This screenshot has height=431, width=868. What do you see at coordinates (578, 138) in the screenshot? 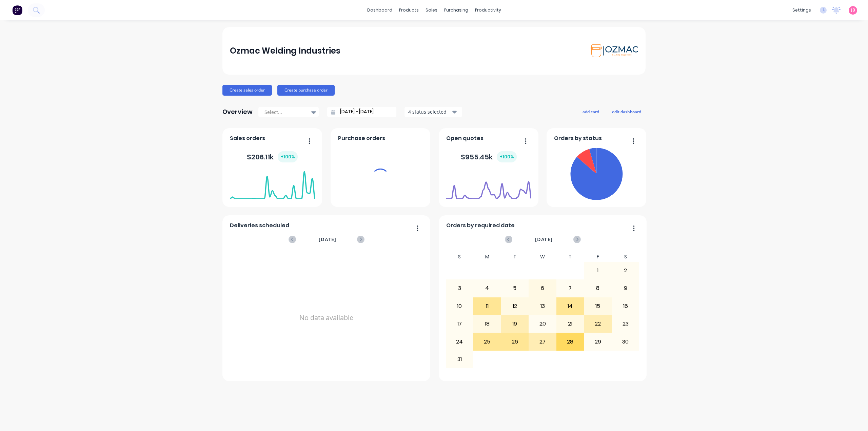
I see `span: Orders by status` at bounding box center [578, 138].